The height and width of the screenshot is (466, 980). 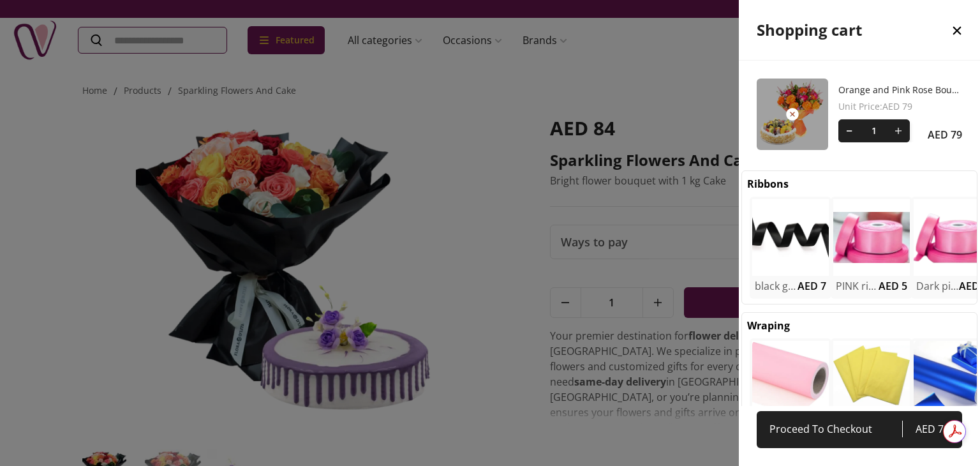 What do you see at coordinates (790, 237) in the screenshot?
I see `img: uae-gifts-black gift ribbons` at bounding box center [790, 237].